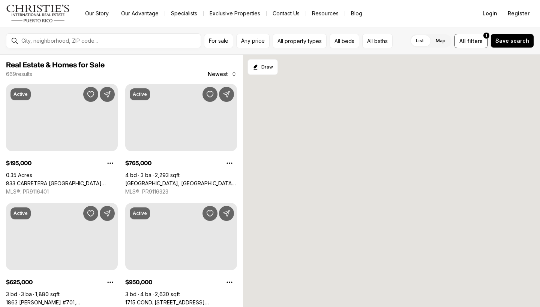 The image size is (540, 307). I want to click on button: Contact Us, so click(286, 13).